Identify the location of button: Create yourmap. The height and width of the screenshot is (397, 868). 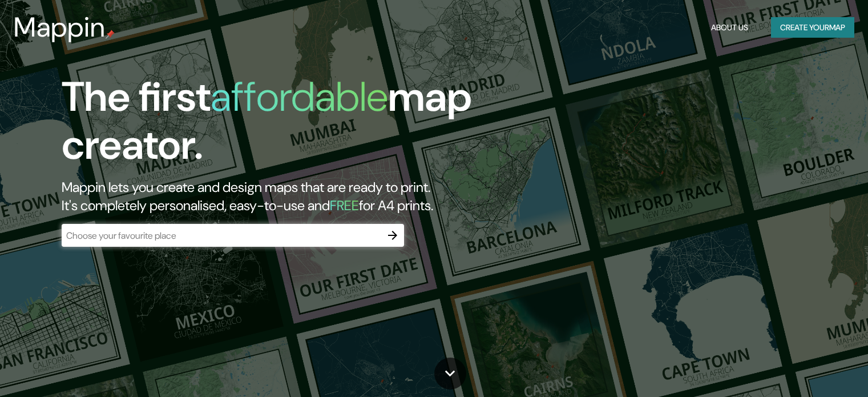
(813, 27).